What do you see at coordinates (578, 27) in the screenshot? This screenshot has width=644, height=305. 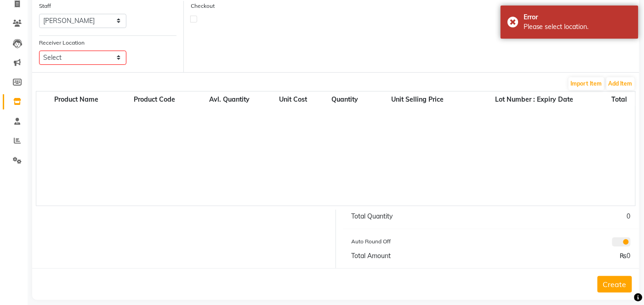 I see `div: Please select location.` at bounding box center [578, 27].